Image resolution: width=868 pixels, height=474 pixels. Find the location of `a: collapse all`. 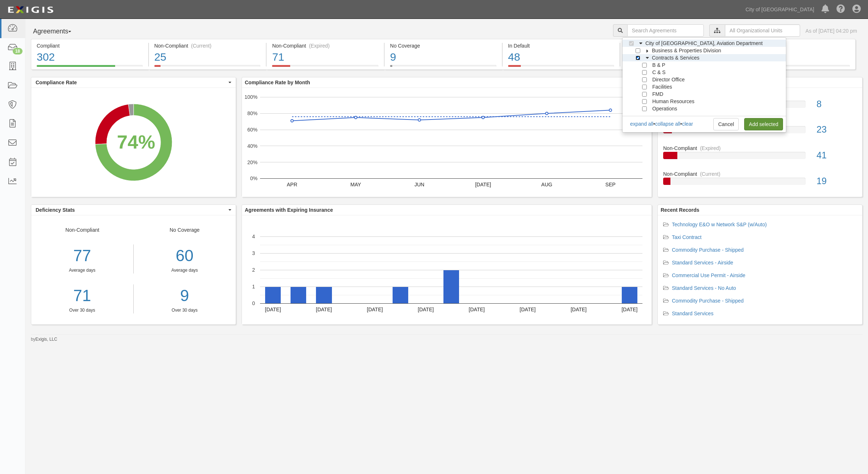

a: collapse all is located at coordinates (668, 124).